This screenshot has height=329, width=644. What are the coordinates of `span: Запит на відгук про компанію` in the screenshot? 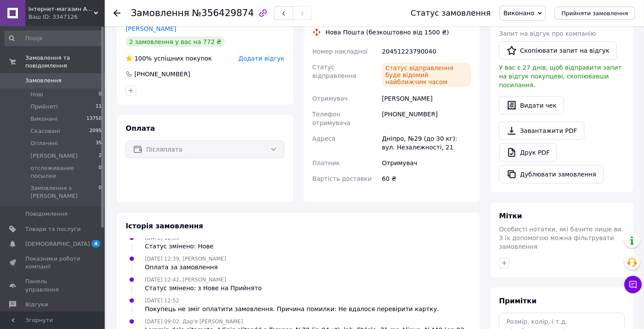 It's located at (547, 33).